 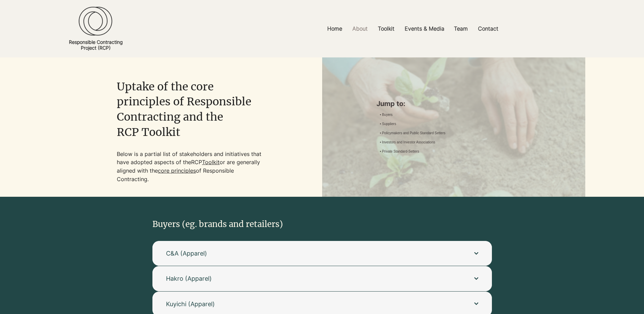 What do you see at coordinates (424, 28) in the screenshot?
I see `p: Events & Media` at bounding box center [424, 28].